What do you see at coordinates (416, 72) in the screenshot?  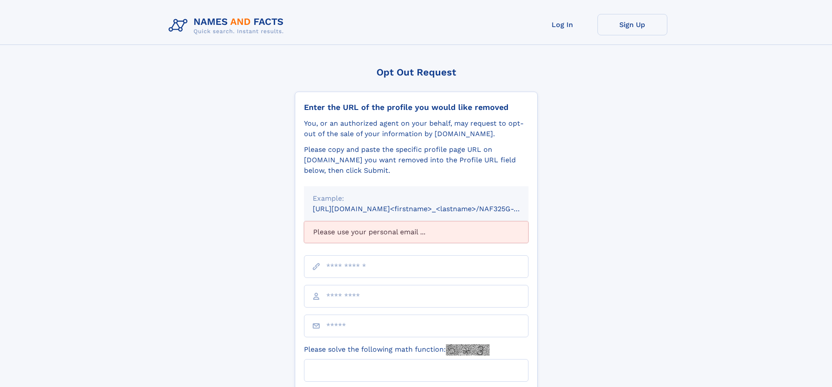 I see `div: Opt Out Request` at bounding box center [416, 72].